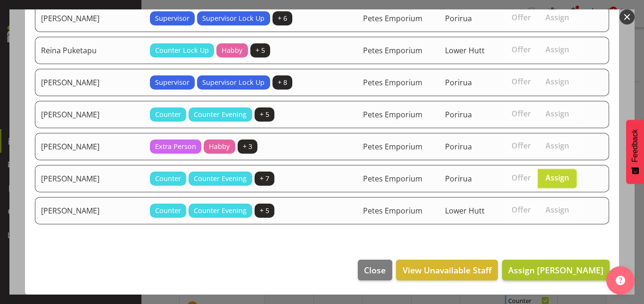  I want to click on span: Extra Person, so click(176, 146).